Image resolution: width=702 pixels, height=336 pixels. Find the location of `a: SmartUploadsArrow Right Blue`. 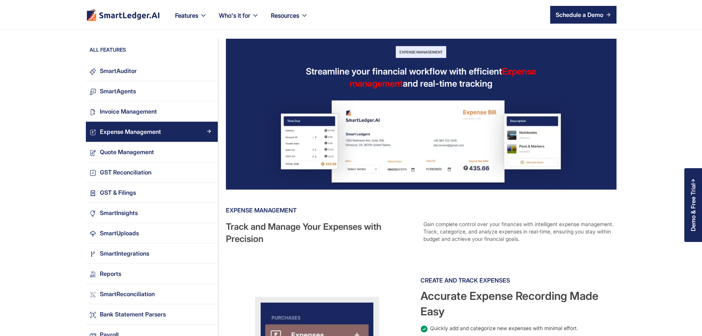

a: SmartUploadsArrow Right Blue is located at coordinates (152, 233).